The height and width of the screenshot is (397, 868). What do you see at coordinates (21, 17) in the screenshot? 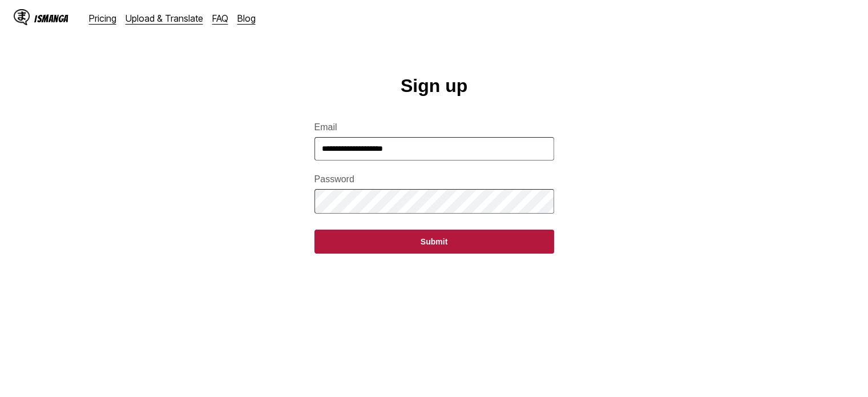
I see `img: IsManga Logo` at bounding box center [21, 17].